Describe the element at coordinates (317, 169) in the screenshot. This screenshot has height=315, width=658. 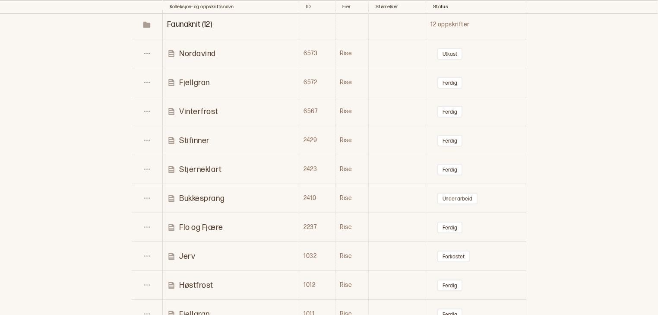
I see `td: 2423` at that location.